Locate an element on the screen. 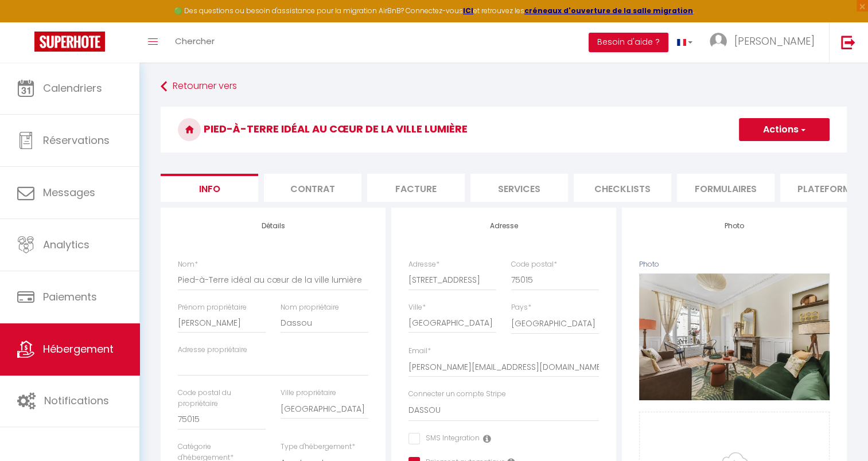  span: Messages is located at coordinates (69, 192).